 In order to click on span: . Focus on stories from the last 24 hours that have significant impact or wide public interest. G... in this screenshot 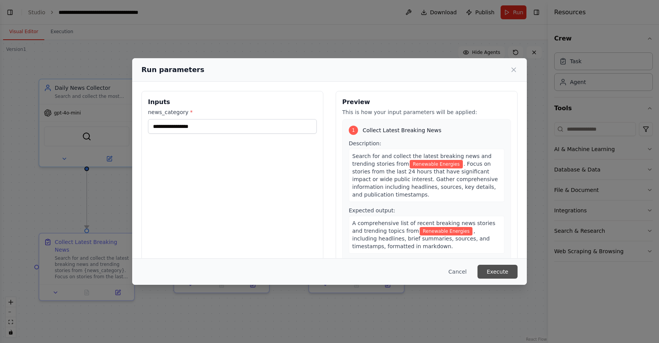, I will do `click(425, 179)`.